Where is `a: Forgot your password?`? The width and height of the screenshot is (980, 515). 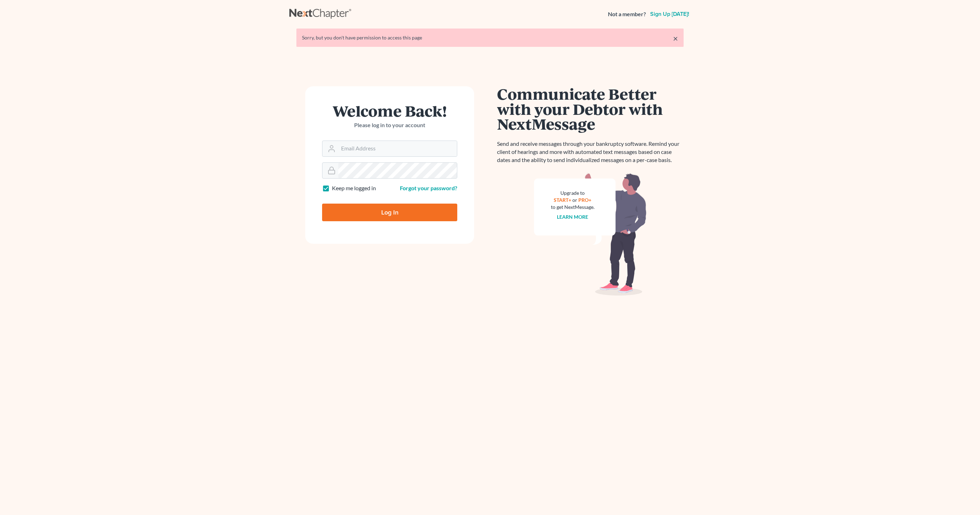
a: Forgot your password? is located at coordinates (429, 188).